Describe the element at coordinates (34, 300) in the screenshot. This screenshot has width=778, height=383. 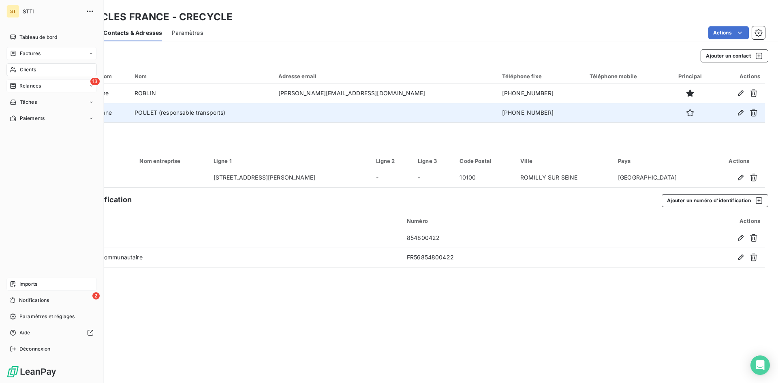
I see `span: Notifications` at that location.